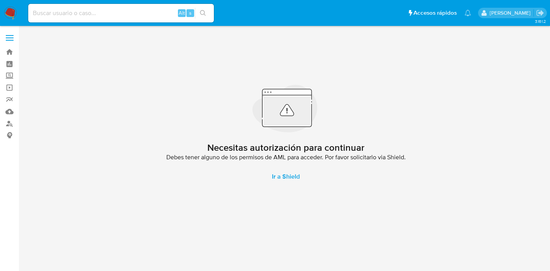  Describe the element at coordinates (203, 13) in the screenshot. I see `button: search-icon` at that location.